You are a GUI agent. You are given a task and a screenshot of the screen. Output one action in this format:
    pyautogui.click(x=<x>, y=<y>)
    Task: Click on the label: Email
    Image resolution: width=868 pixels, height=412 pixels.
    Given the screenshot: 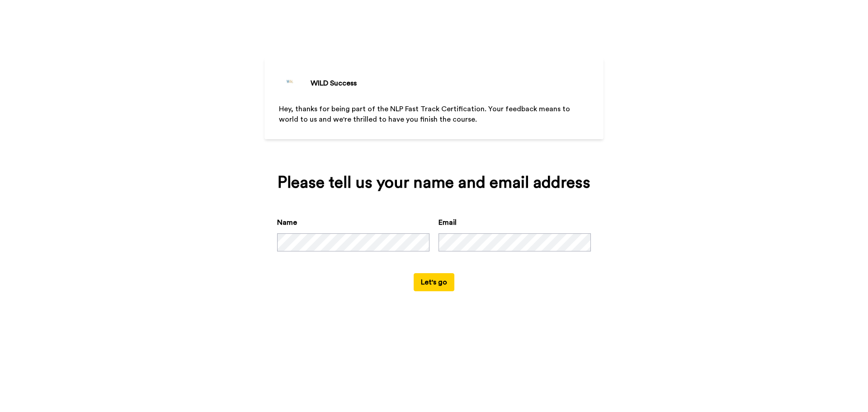 What is the action you would take?
    pyautogui.click(x=448, y=223)
    